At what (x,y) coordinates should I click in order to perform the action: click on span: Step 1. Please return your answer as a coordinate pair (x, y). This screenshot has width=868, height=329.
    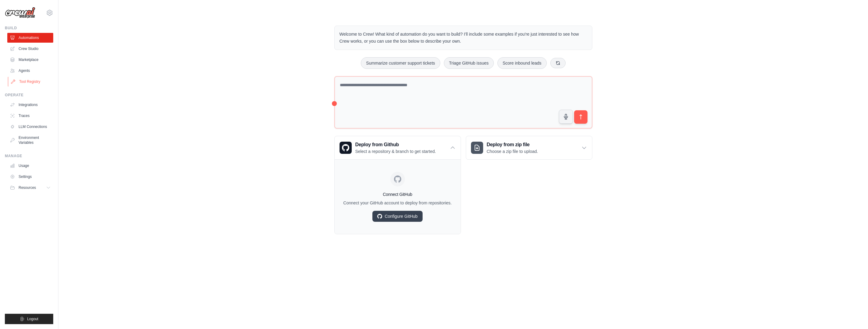
    Looking at the image, I should click on (763, 277).